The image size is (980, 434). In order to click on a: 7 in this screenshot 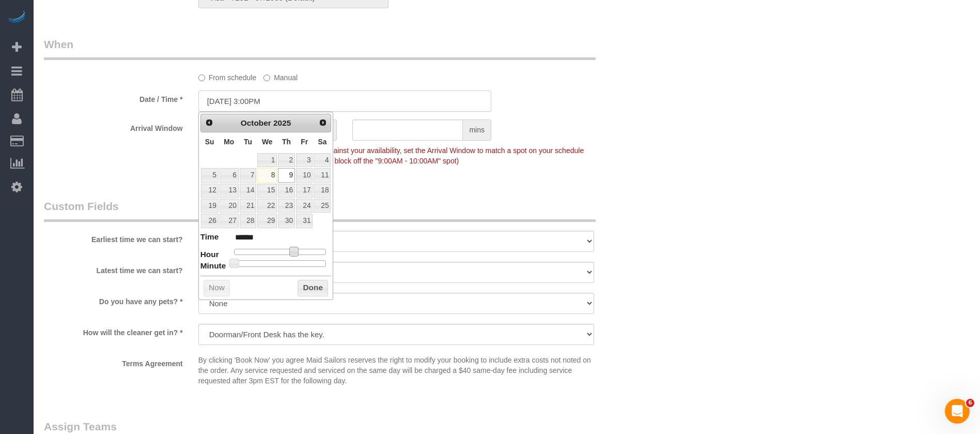, I will do `click(248, 175)`.